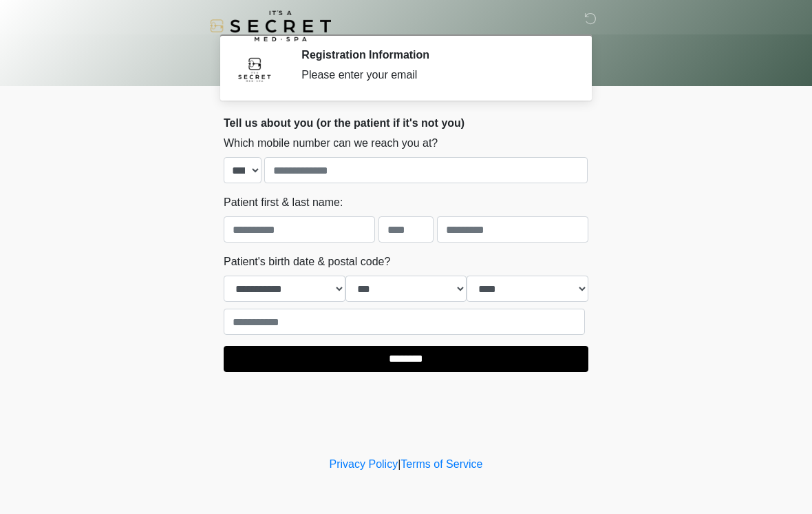 The height and width of the screenshot is (514, 812). I want to click on div: Please enter your email, so click(435, 75).